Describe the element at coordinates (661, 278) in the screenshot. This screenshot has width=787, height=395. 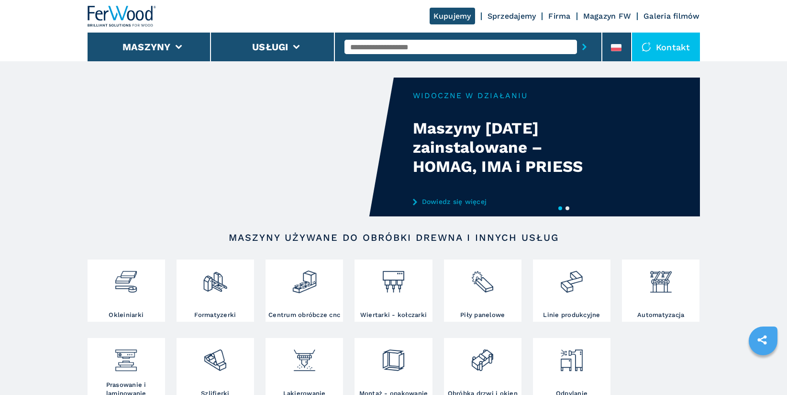
I see `img: automazione.png` at that location.